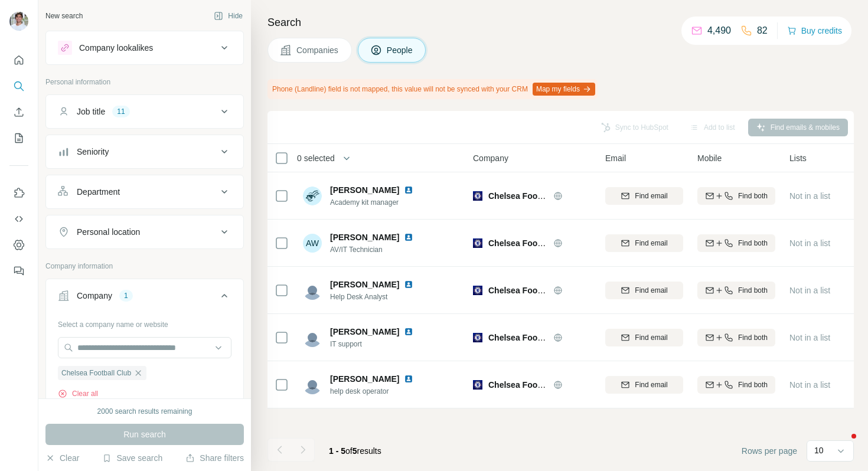 The image size is (868, 471). I want to click on div: Department, so click(98, 191).